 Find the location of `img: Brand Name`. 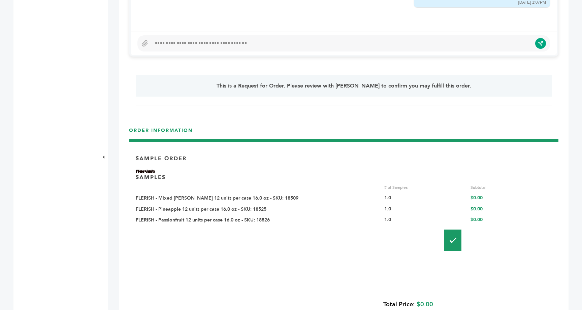

img: Brand Name is located at coordinates (146, 171).